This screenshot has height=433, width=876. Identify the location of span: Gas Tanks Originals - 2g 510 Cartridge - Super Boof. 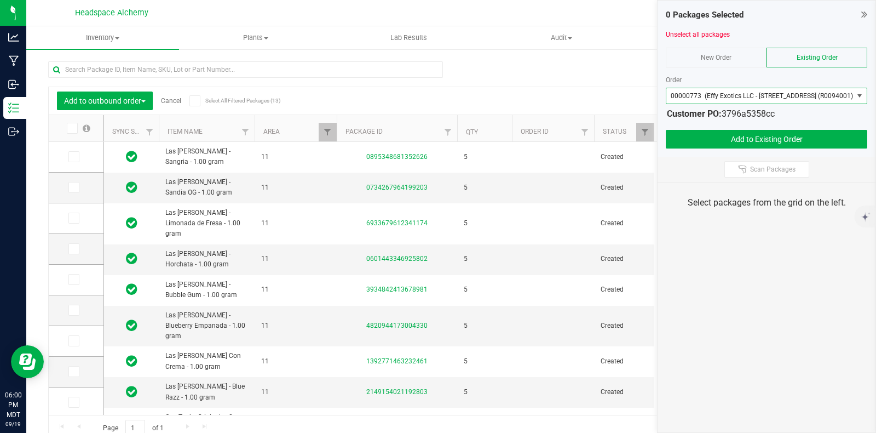
(207, 422).